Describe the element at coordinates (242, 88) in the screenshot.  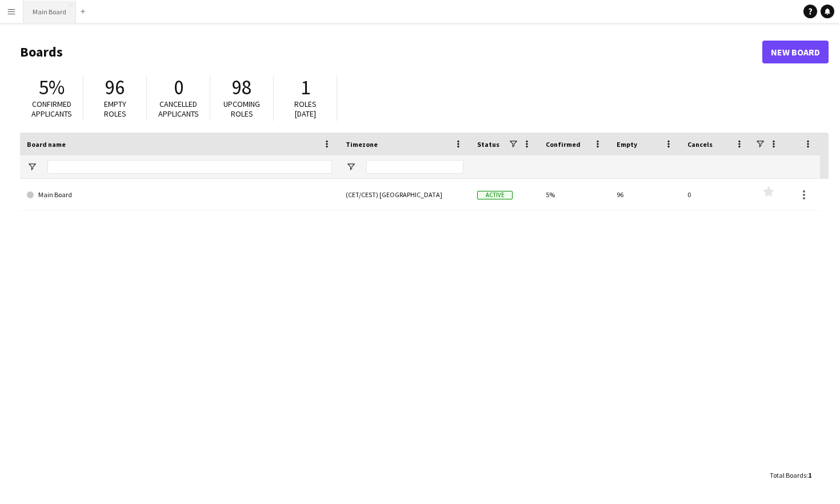
I see `span: 98` at that location.